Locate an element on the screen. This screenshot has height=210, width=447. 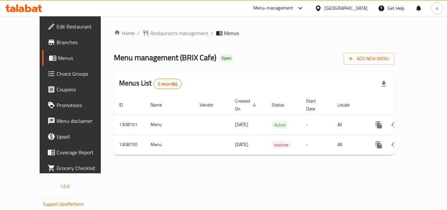
span: Coverage Report is located at coordinates (83, 152).